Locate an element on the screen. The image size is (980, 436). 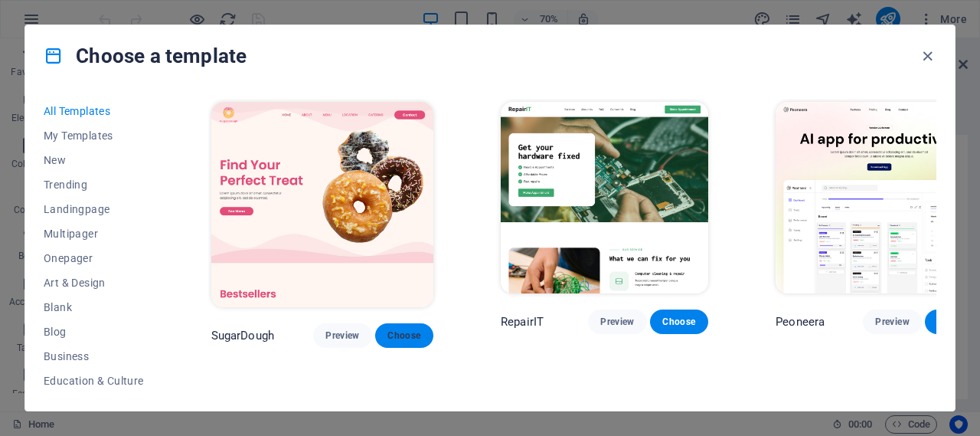
button: Multipager is located at coordinates (93, 234).